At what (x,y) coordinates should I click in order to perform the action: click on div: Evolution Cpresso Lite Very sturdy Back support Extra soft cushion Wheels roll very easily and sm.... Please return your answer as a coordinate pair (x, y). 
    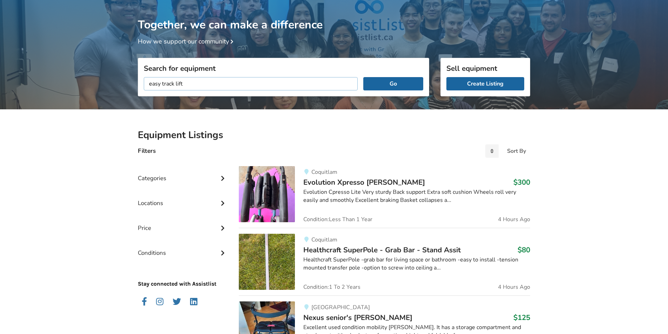
    Looking at the image, I should click on (416, 196).